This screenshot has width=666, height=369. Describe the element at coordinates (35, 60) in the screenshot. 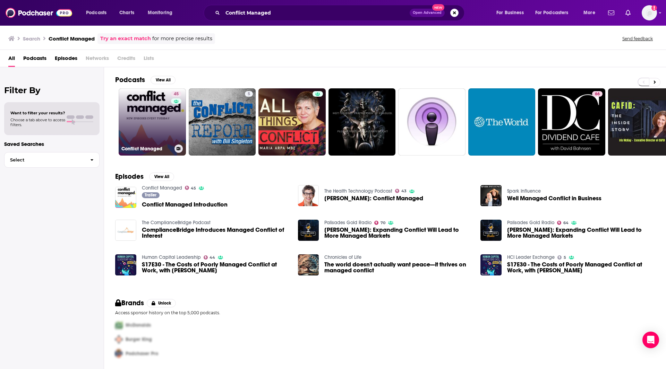

I see `span: Podcasts` at that location.